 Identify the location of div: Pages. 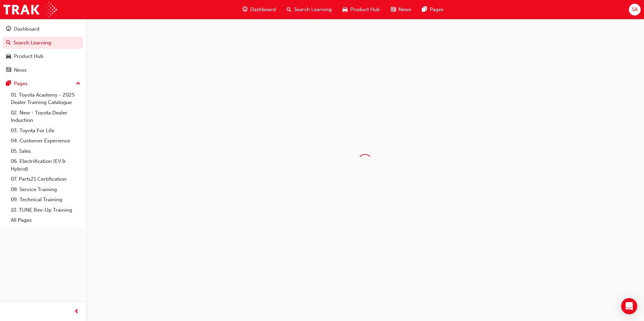
(20, 83).